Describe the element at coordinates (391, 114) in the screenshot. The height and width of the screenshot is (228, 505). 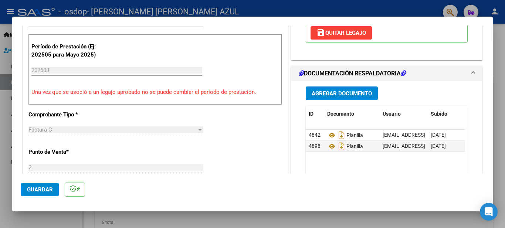
I see `span: Usuario` at that location.